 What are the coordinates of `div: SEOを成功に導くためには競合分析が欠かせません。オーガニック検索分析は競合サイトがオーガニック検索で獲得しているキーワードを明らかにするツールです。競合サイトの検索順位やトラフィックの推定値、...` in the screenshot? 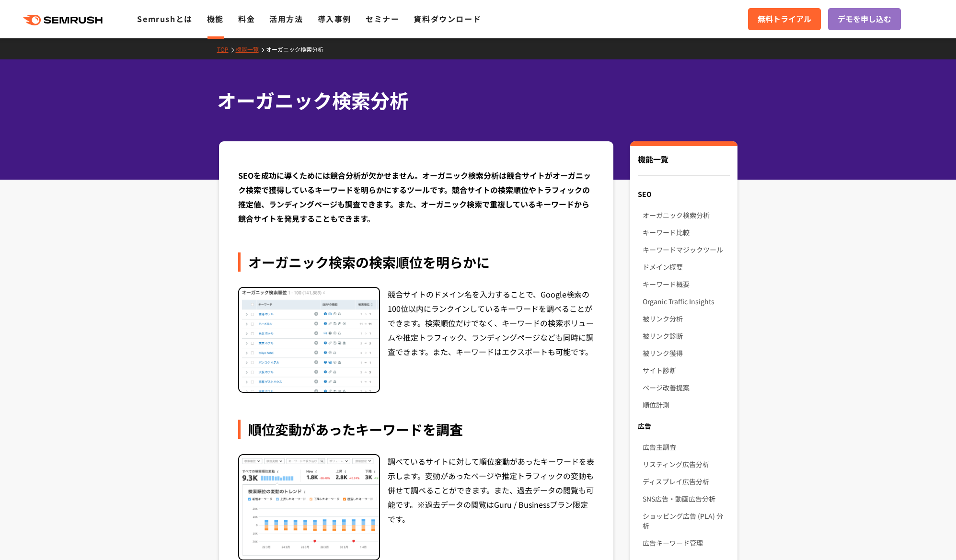 It's located at (417, 196).